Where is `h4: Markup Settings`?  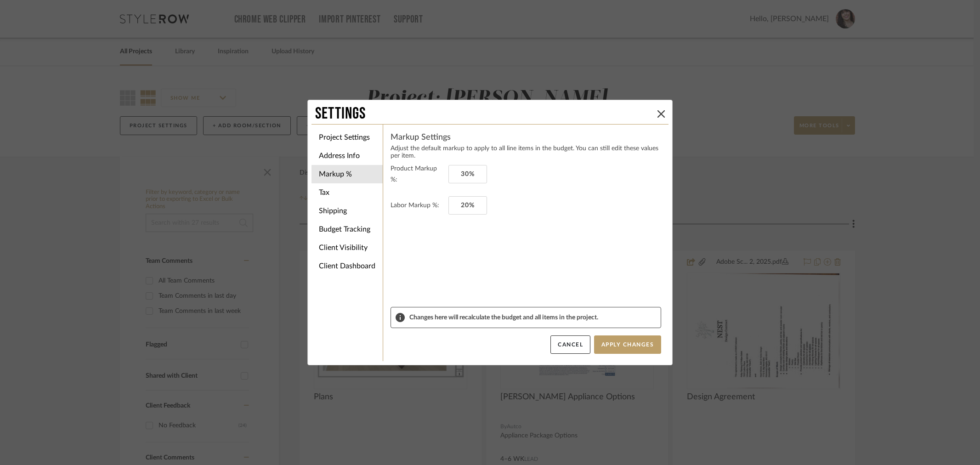 h4: Markup Settings is located at coordinates (526, 138).